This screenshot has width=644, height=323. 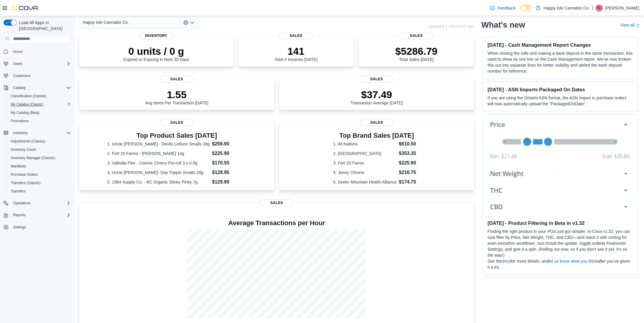 I want to click on span: Inventory Count, so click(x=40, y=150).